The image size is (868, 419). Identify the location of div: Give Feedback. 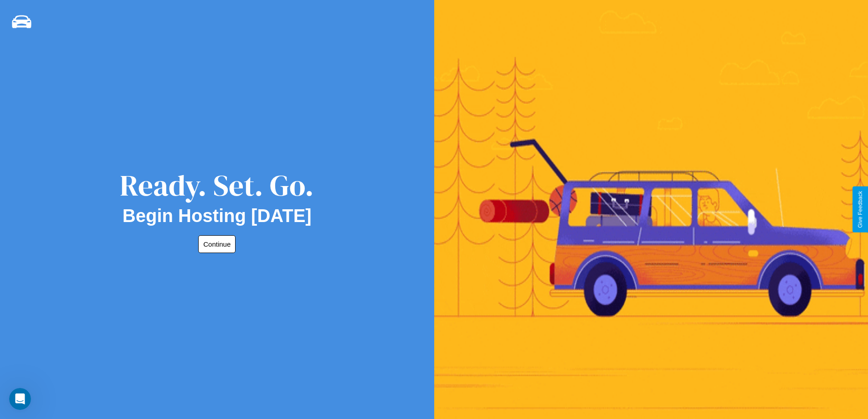
(860, 209).